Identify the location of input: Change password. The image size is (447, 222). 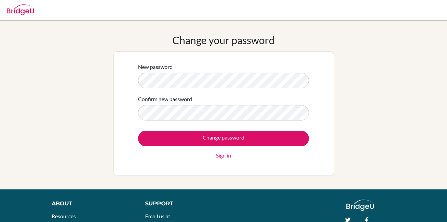
(223, 139).